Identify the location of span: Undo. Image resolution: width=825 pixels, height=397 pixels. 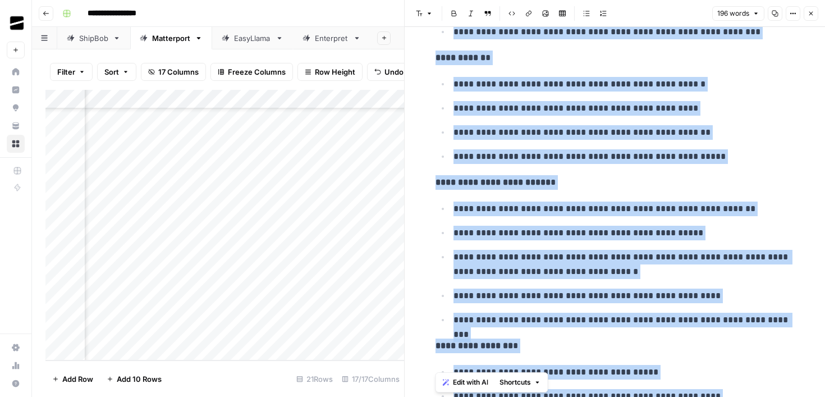
(394, 72).